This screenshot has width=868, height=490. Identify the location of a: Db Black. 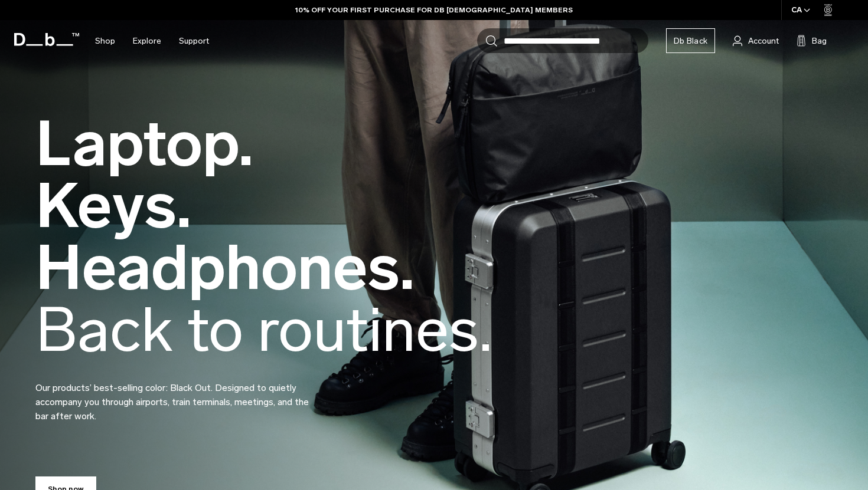
(690, 41).